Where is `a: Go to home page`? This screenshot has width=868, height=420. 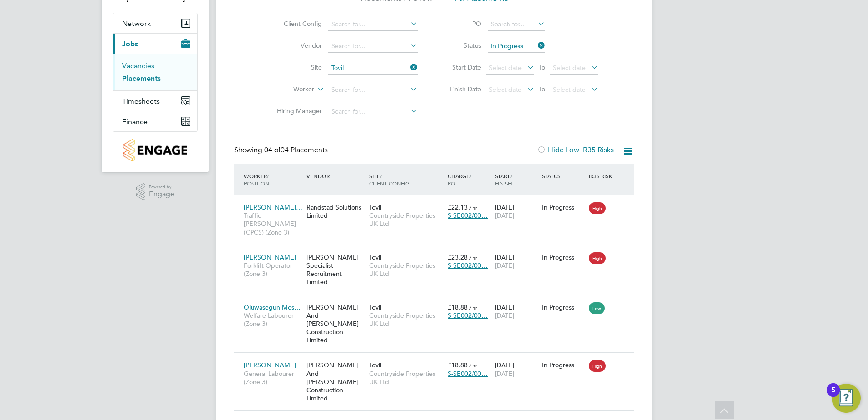
a: Go to home page is located at coordinates (155, 150).